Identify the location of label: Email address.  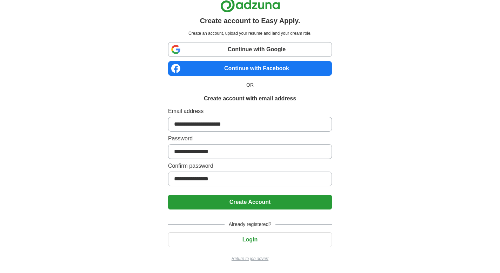
(250, 111).